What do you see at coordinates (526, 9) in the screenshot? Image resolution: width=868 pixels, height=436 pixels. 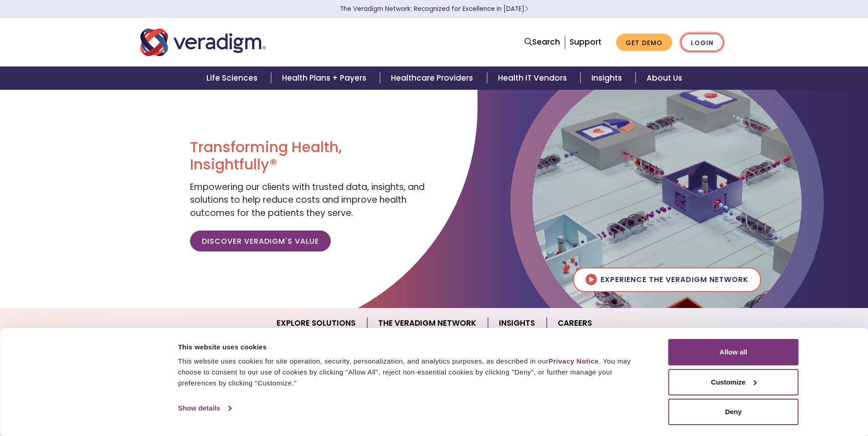 I see `span: Learn More` at bounding box center [526, 9].